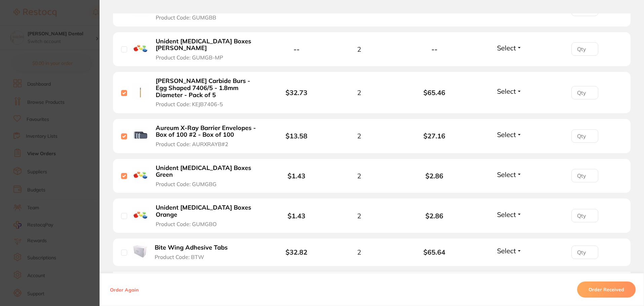 The width and height of the screenshot is (644, 306). Describe the element at coordinates (179, 257) in the screenshot. I see `span: Product Code: BTW` at that location.